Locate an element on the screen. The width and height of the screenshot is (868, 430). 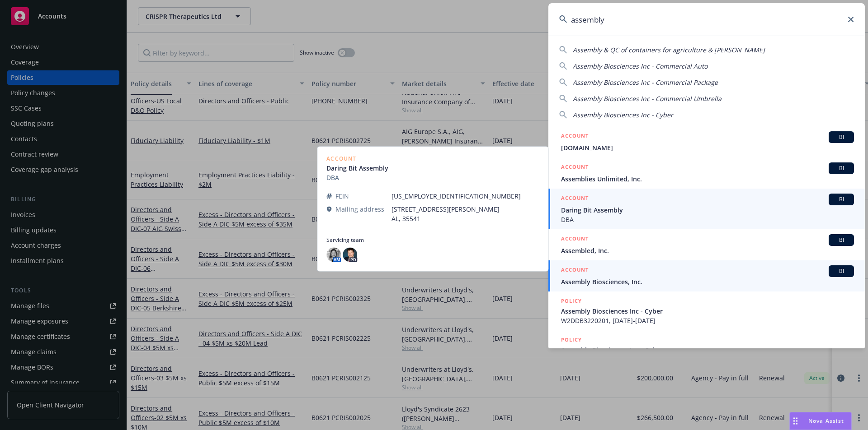
input: Search... is located at coordinates (707, 20).